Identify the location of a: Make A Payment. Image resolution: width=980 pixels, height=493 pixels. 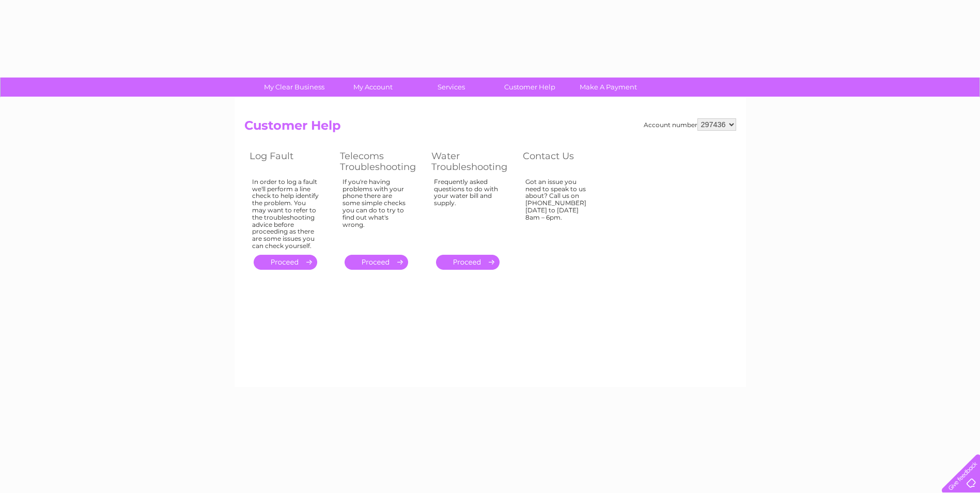
(608, 87).